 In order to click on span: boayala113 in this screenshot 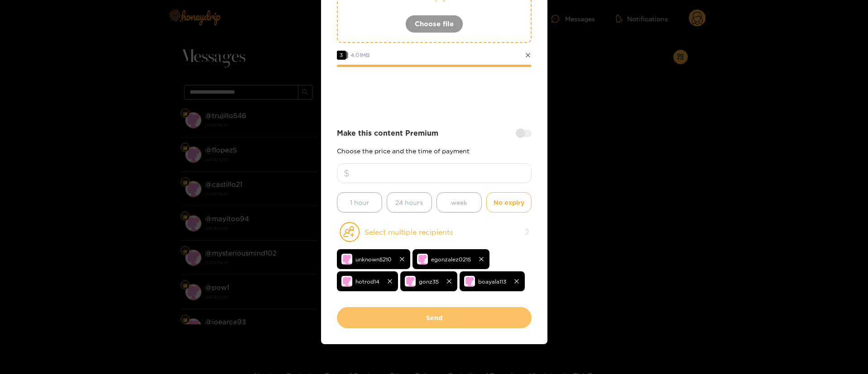, I will do `click(492, 282)`.